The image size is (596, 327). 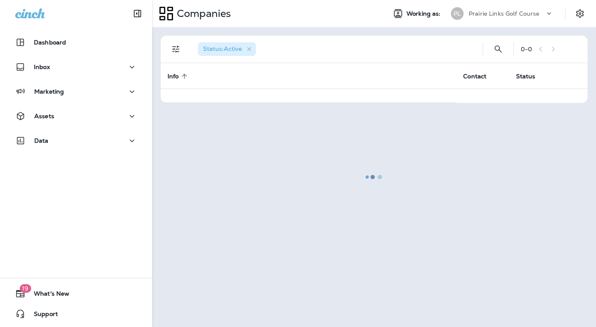 What do you see at coordinates (76, 116) in the screenshot?
I see `button: Assets` at bounding box center [76, 116].